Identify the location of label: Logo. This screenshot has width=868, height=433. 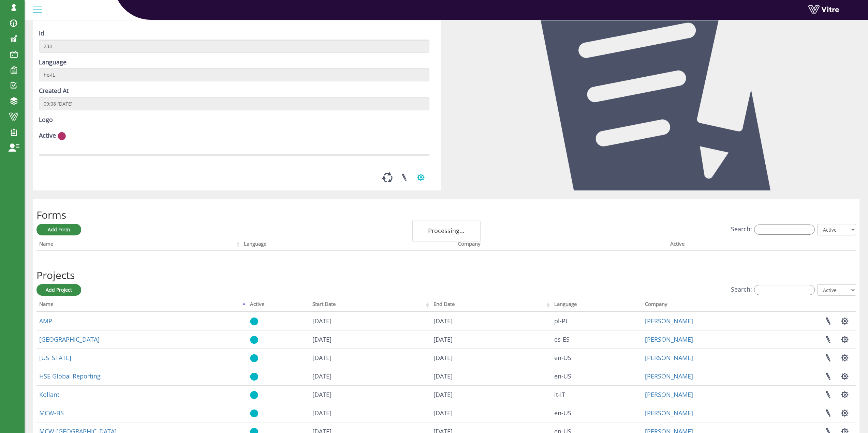
(46, 120).